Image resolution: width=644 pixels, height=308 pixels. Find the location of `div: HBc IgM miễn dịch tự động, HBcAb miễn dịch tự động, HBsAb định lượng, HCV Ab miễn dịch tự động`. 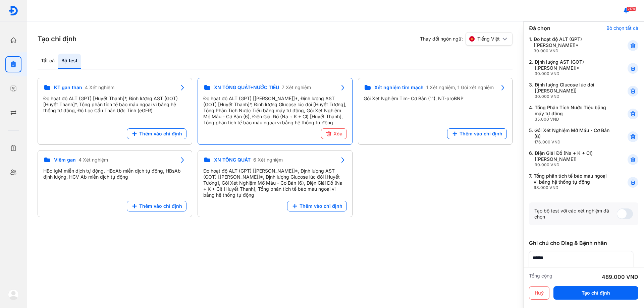

div: HBc IgM miễn dịch tự động, HBcAb miễn dịch tự động, HBsAb định lượng, HCV Ab miễn dịch tự động is located at coordinates (115, 174).